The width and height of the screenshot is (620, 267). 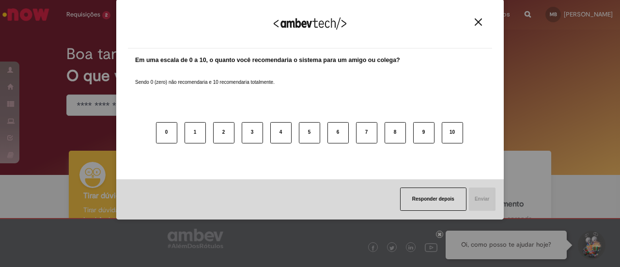 What do you see at coordinates (433, 199) in the screenshot?
I see `button: Responder depois` at bounding box center [433, 199].